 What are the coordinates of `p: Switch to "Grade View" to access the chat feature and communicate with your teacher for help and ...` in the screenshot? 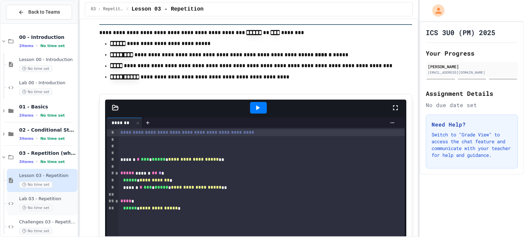 It's located at (471, 145).